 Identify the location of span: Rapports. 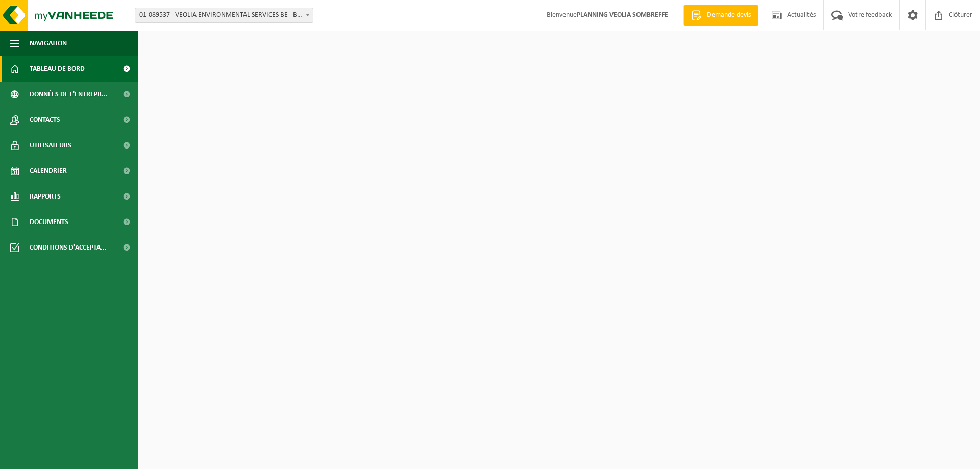
(45, 196).